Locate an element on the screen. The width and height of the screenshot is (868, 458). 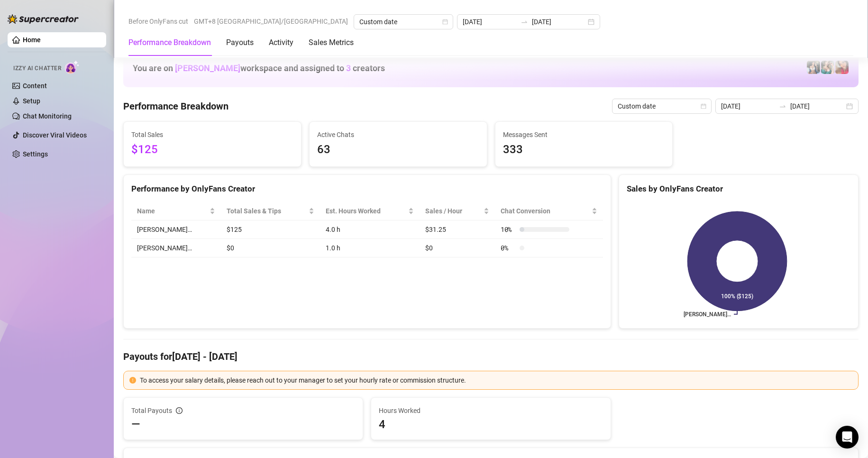
img: Katy is located at coordinates (813, 67).